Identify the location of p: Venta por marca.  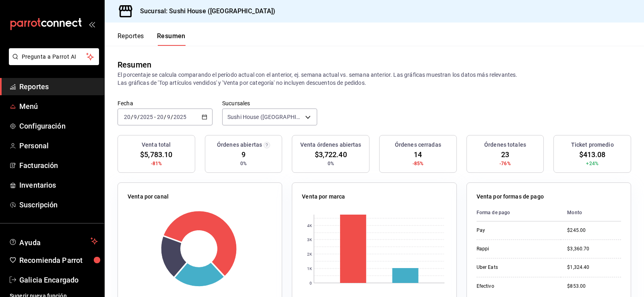
(323, 196).